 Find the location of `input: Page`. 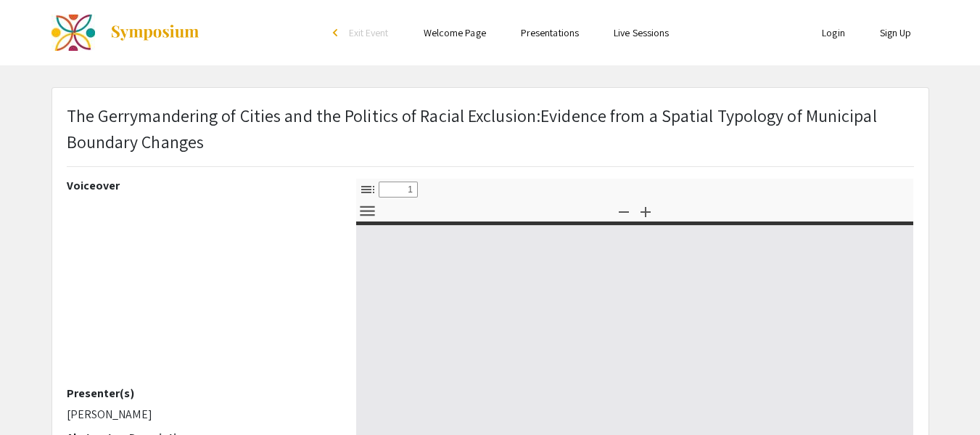

input: Page is located at coordinates (398, 189).